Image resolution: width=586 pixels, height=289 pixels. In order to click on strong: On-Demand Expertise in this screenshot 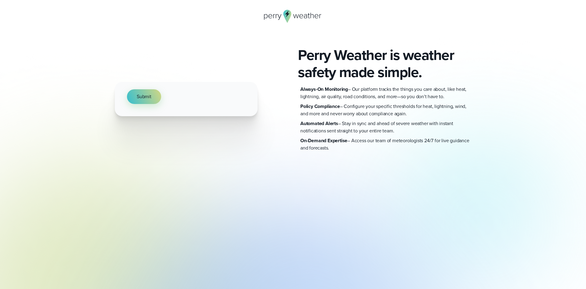, I will do `click(324, 140)`.